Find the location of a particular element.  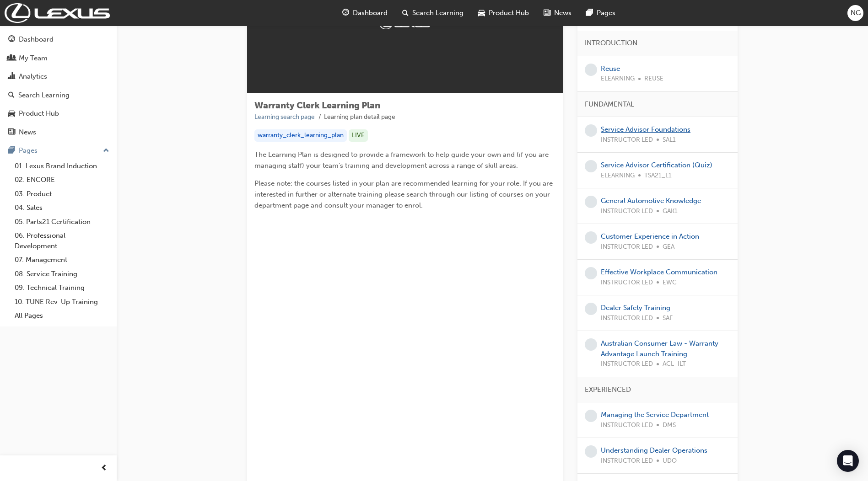

a: Service Advisor Foundations is located at coordinates (645, 130).